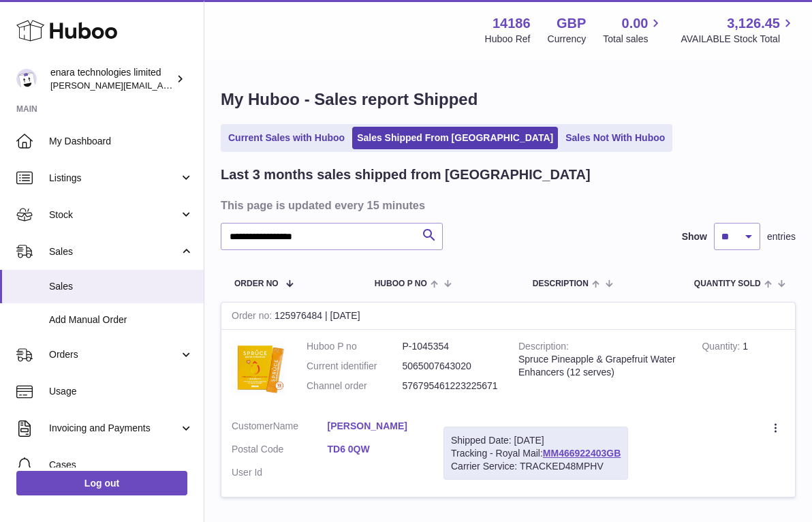  I want to click on div: Huboo Ref, so click(508, 39).